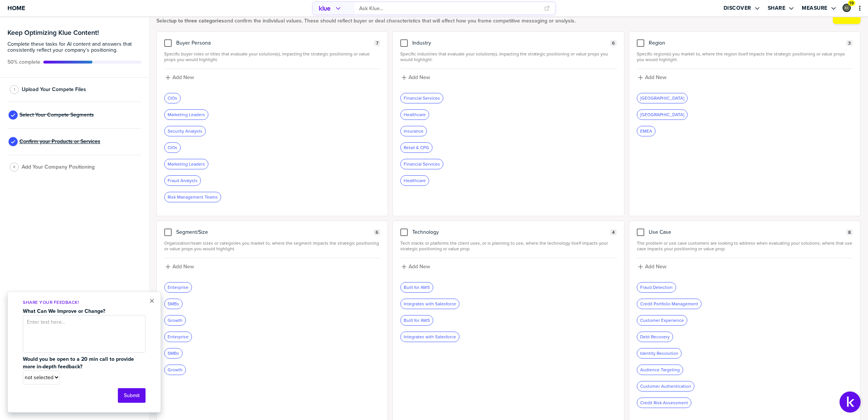  What do you see at coordinates (194, 43) in the screenshot?
I see `span: Buyer Persona` at bounding box center [194, 43].